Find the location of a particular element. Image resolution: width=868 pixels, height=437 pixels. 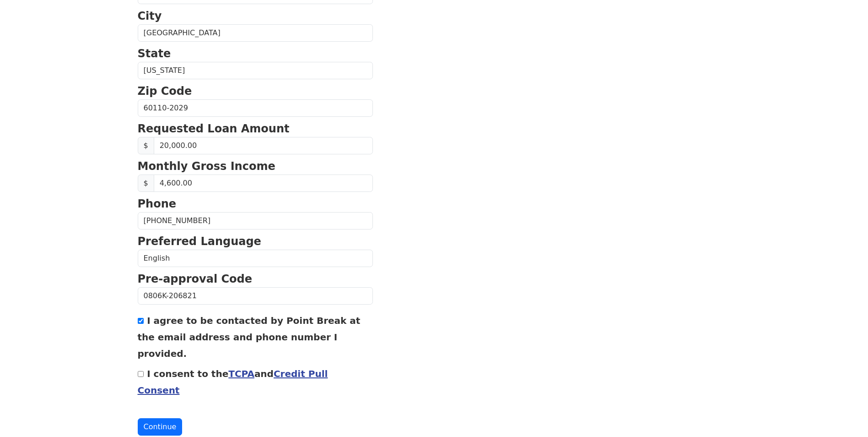

label: I consent to the and is located at coordinates (233, 382).